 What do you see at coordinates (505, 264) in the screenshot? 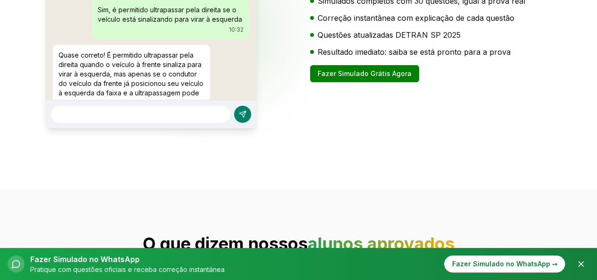
I see `div: Fazer Simulado no WhatsApp →` at bounding box center [505, 264].